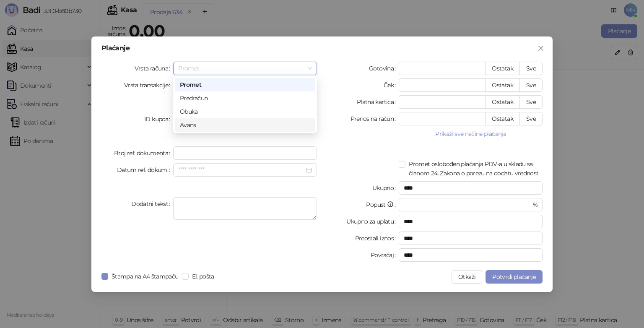  Describe the element at coordinates (241, 170) in the screenshot. I see `input: Datum ref. dokum.` at that location.